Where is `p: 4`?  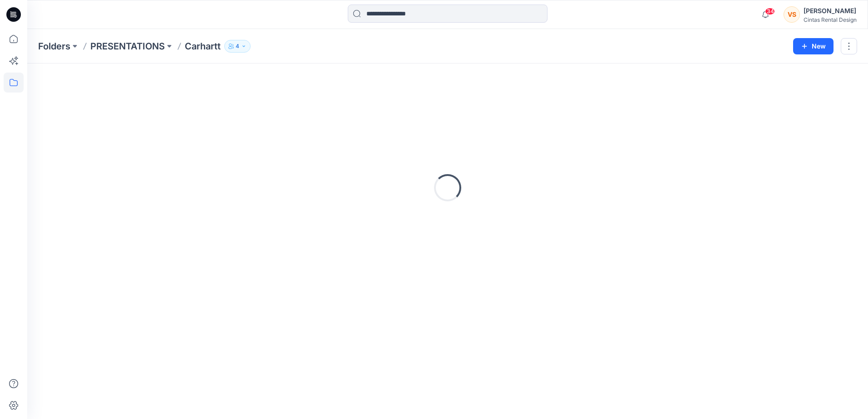
p: 4 is located at coordinates (237, 46).